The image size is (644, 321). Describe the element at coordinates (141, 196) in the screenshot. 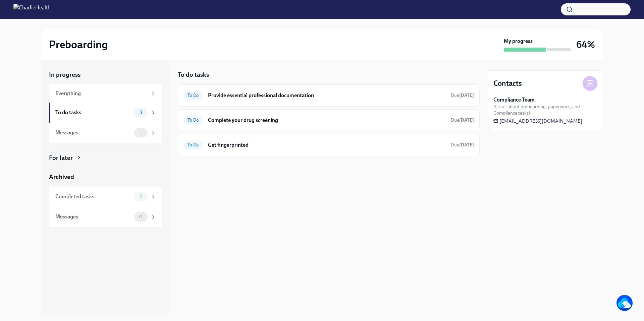

I see `span: 7` at that location.